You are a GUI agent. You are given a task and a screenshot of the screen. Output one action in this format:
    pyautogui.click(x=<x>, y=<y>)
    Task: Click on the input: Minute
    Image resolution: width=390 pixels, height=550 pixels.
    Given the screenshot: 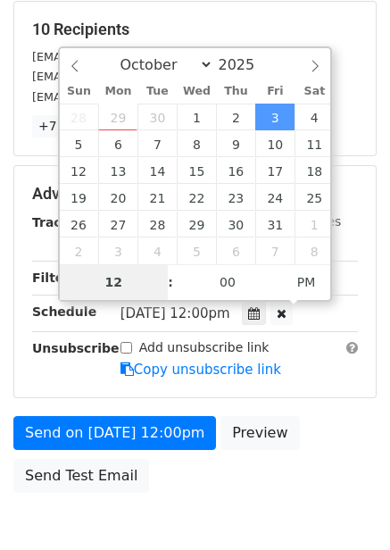 What is the action you would take?
    pyautogui.click(x=228, y=282)
    